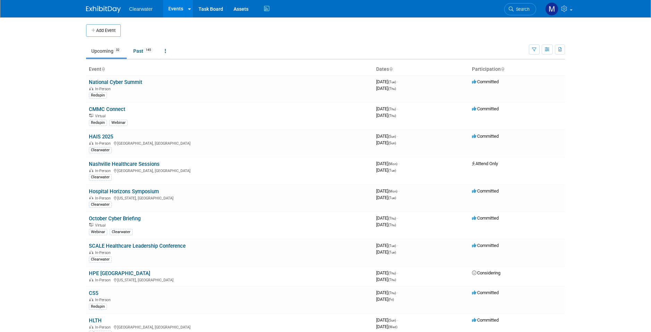  What do you see at coordinates (93, 293) in the screenshot?
I see `a: CS5` at bounding box center [93, 293].